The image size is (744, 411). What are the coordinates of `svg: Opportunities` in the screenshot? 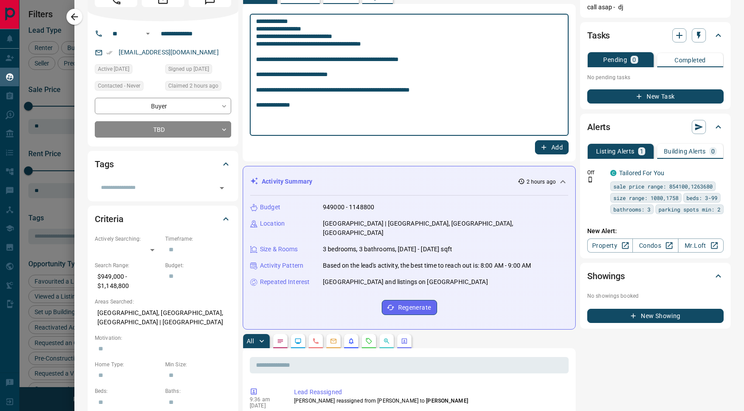 It's located at (387, 341).